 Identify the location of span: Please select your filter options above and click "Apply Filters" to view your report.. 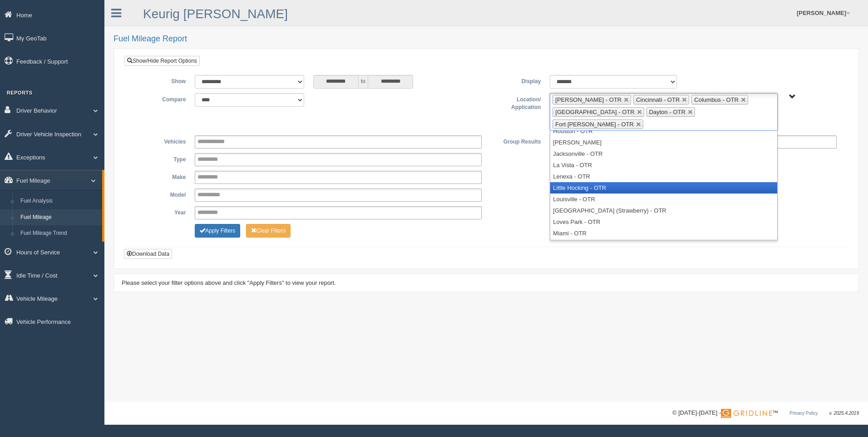
(229, 283).